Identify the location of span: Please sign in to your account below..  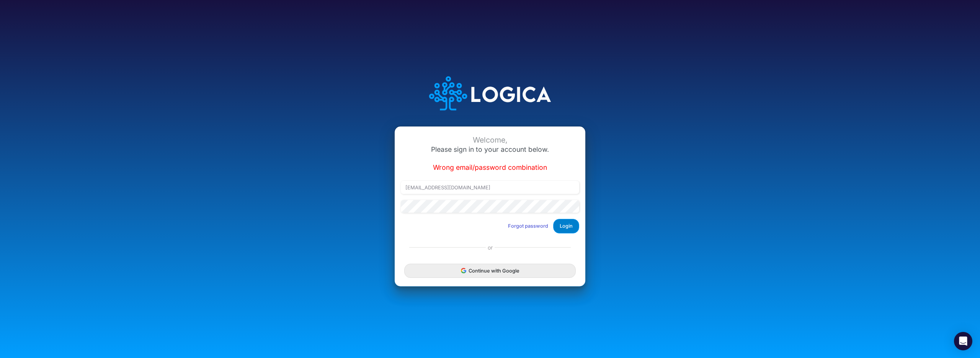
(490, 149).